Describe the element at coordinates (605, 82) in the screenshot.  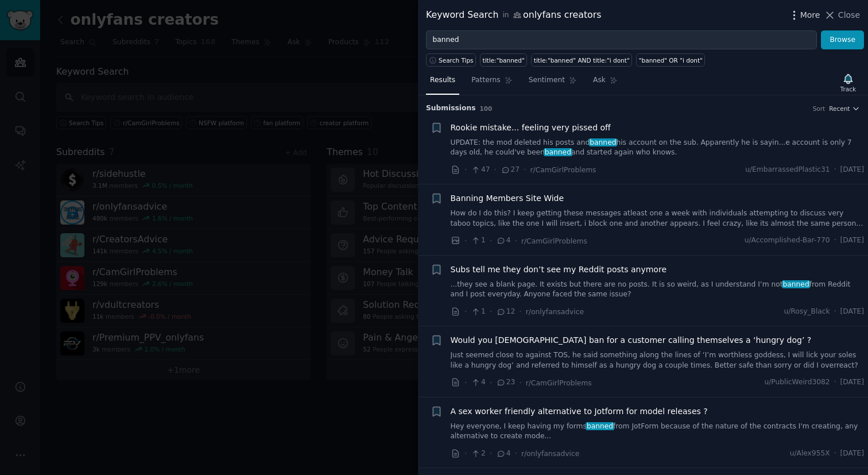
I see `a: Ask` at that location.